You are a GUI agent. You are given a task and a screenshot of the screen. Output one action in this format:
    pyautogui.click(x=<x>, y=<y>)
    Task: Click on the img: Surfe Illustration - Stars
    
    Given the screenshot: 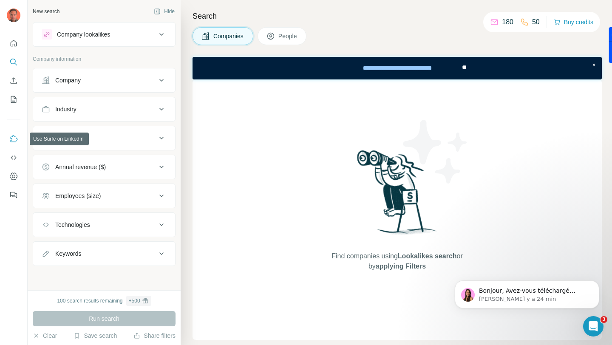 What is the action you would take?
    pyautogui.click(x=435, y=152)
    